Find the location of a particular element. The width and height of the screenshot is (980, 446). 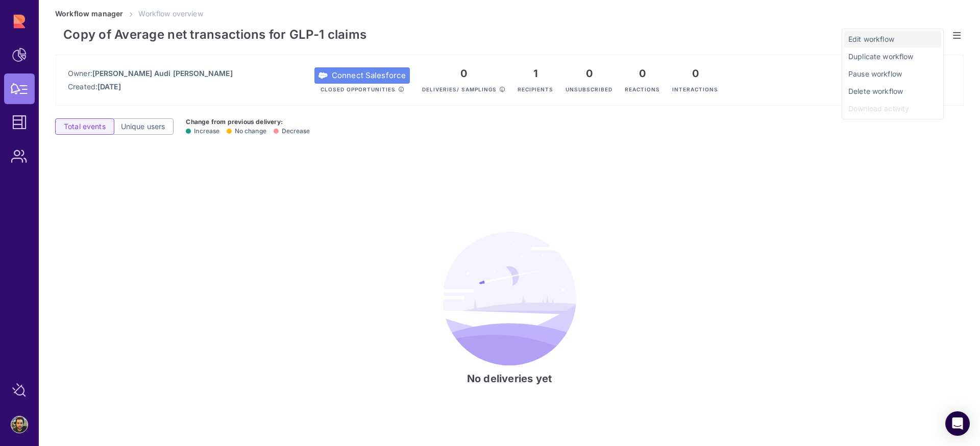

span: Decrease is located at coordinates (292, 131).